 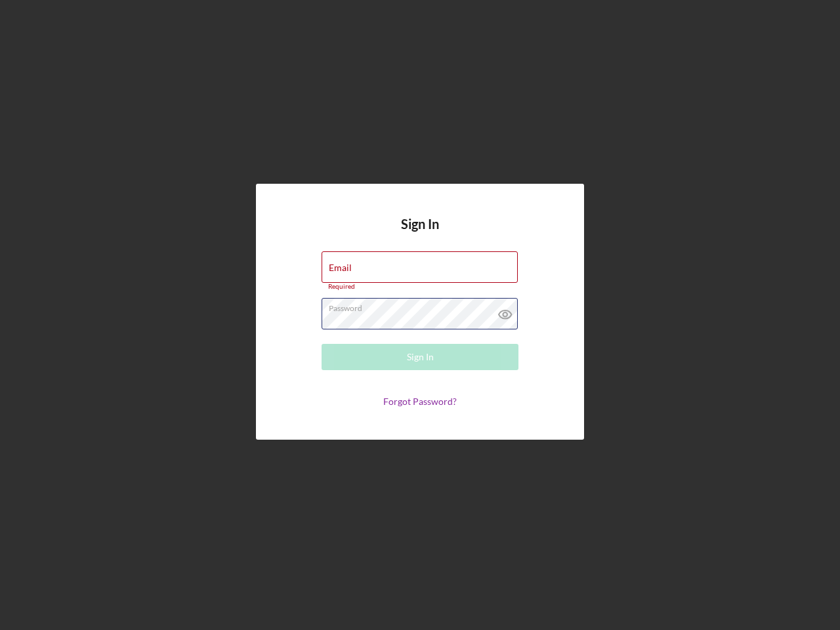 I want to click on a: Forgot Password?, so click(x=420, y=401).